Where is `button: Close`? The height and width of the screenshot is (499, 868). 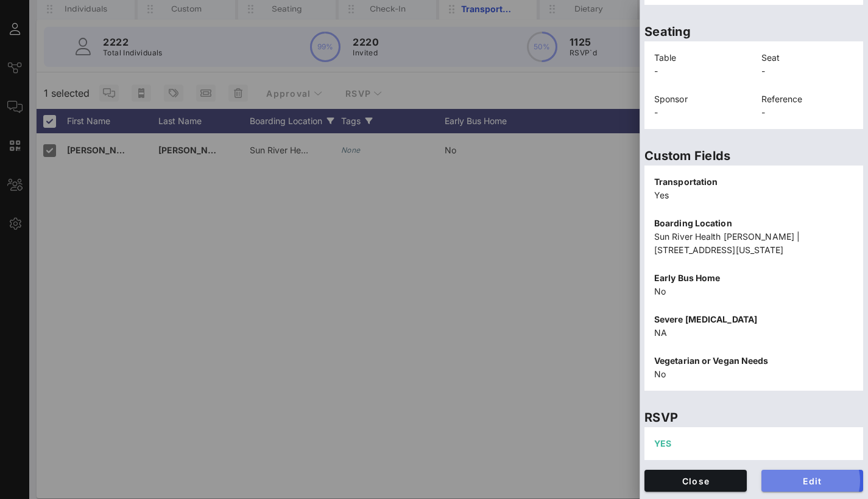 button: Close is located at coordinates (696, 481).